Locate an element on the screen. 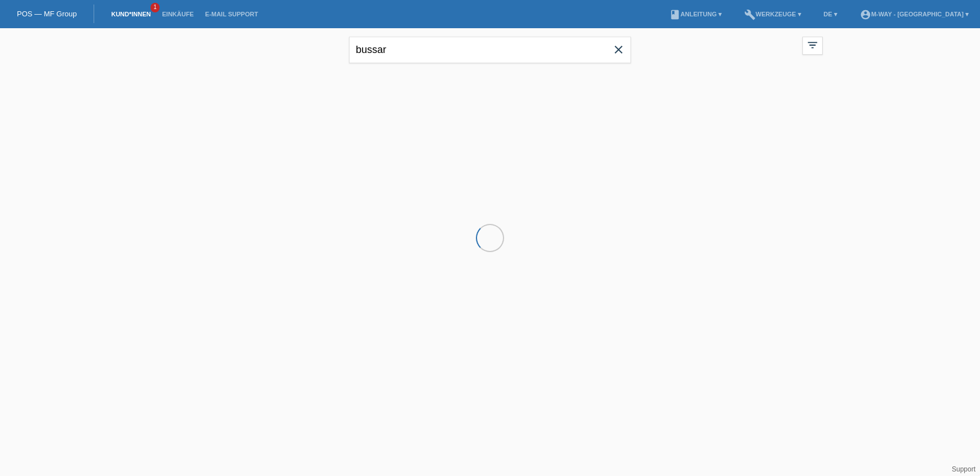  i: close is located at coordinates (619, 49).